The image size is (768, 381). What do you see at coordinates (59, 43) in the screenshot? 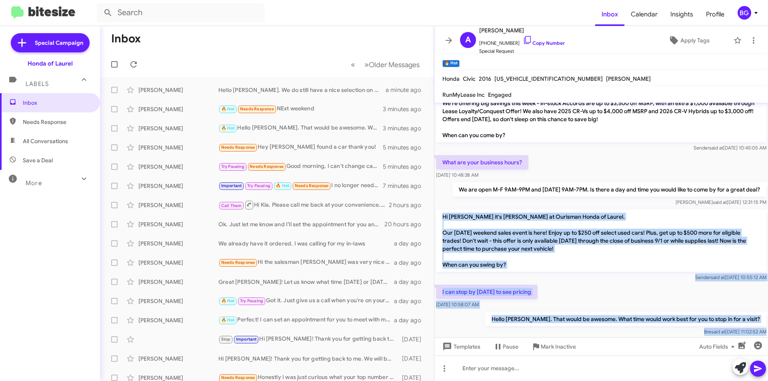
I see `span: Special Campaign` at bounding box center [59, 43].